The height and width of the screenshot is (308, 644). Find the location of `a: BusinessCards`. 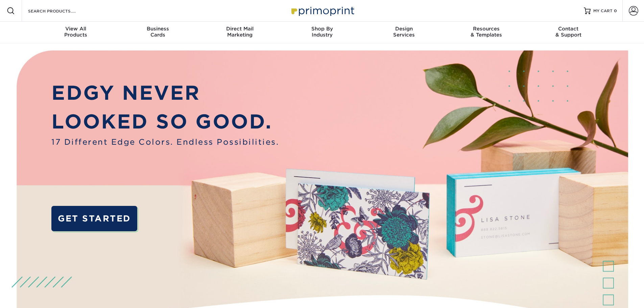

a: BusinessCards is located at coordinates (158, 32).